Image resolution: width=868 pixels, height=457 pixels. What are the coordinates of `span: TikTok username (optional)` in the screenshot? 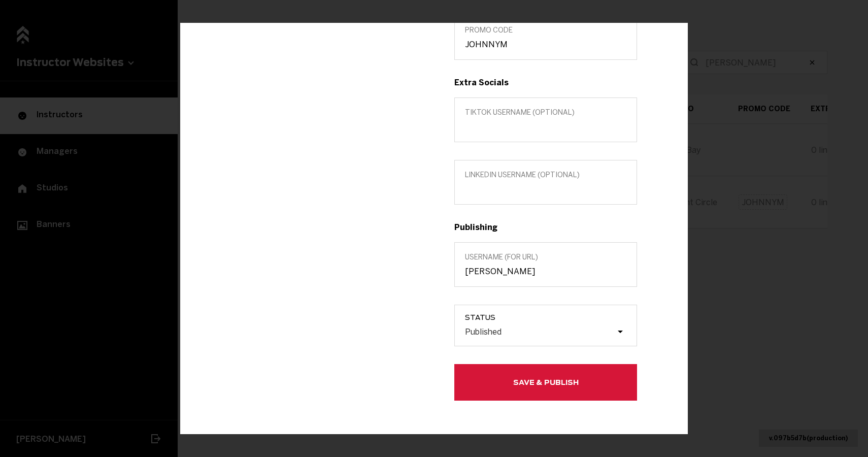 It's located at (546, 112).